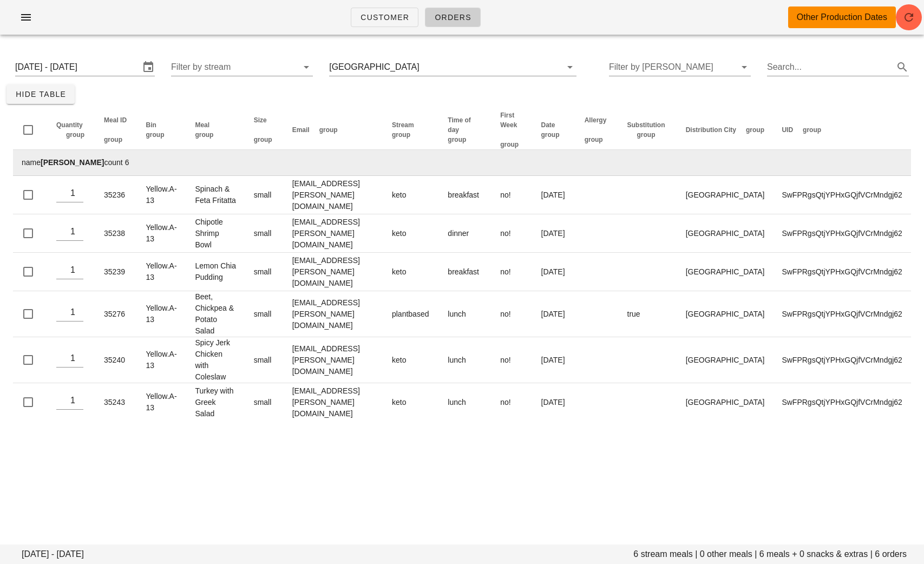 Image resolution: width=924 pixels, height=564 pixels. I want to click on span: Time of day, so click(459, 125).